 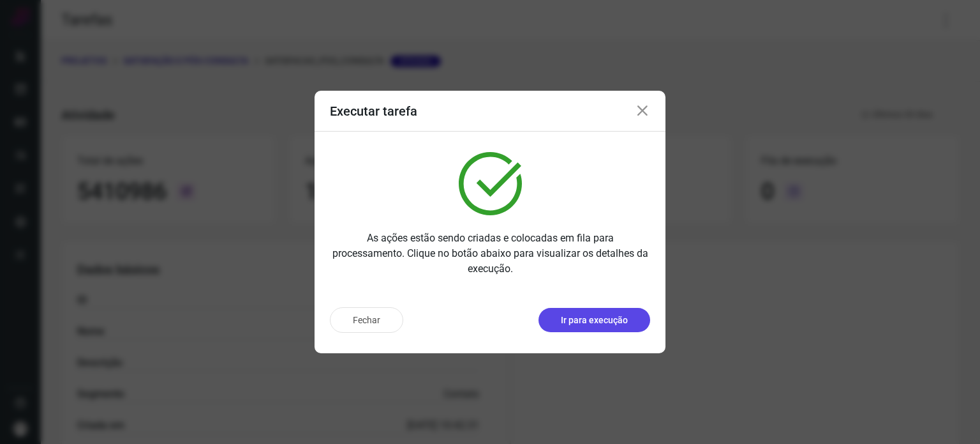 I want to click on button: Ir para execução, so click(x=594, y=320).